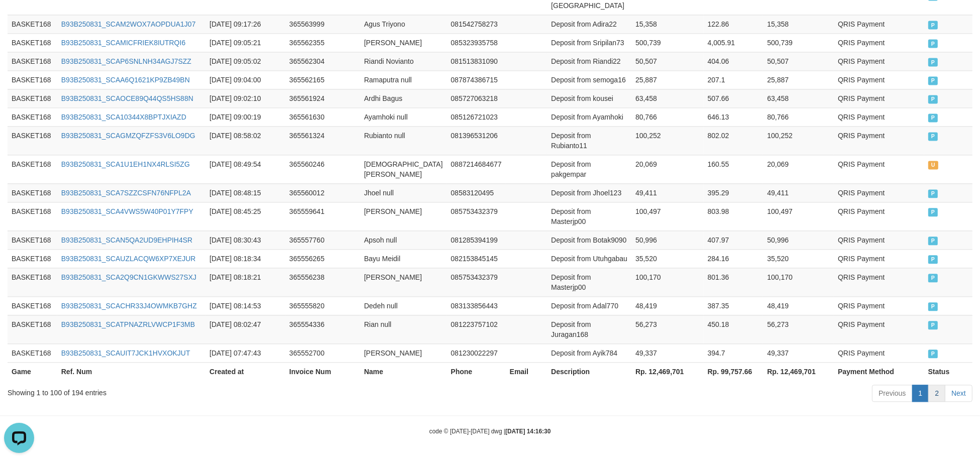 This screenshot has height=461, width=980. Describe the element at coordinates (589, 24) in the screenshot. I see `td: Deposit from Adira22` at that location.